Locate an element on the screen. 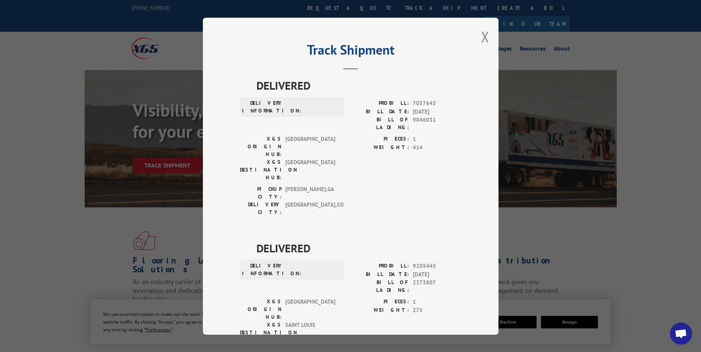 The width and height of the screenshot is (701, 352). span: 275 is located at coordinates (437, 310).